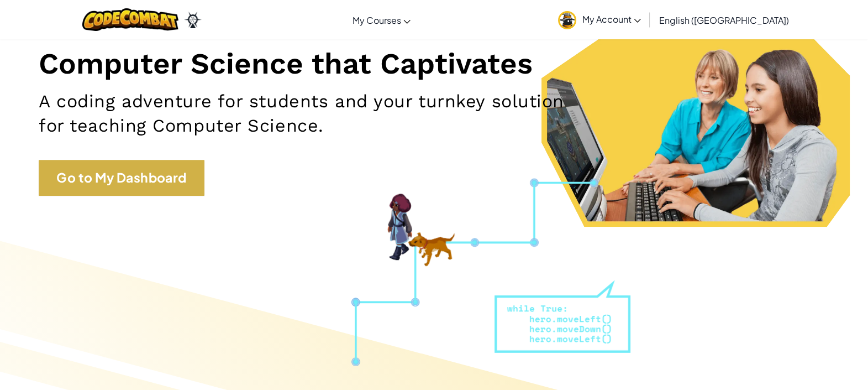  What do you see at coordinates (122, 178) in the screenshot?
I see `a: Go to My Dashboard` at bounding box center [122, 178].